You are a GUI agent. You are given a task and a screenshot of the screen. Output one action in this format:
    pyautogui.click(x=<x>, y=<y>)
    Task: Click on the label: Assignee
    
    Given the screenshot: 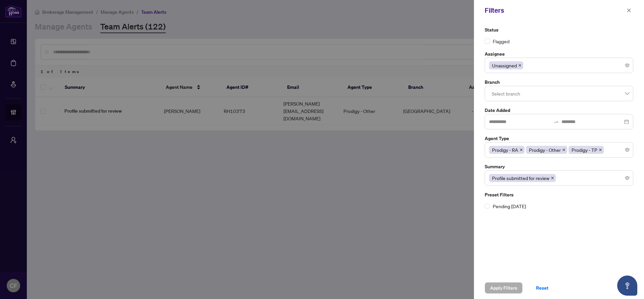 What is the action you would take?
    pyautogui.click(x=559, y=54)
    